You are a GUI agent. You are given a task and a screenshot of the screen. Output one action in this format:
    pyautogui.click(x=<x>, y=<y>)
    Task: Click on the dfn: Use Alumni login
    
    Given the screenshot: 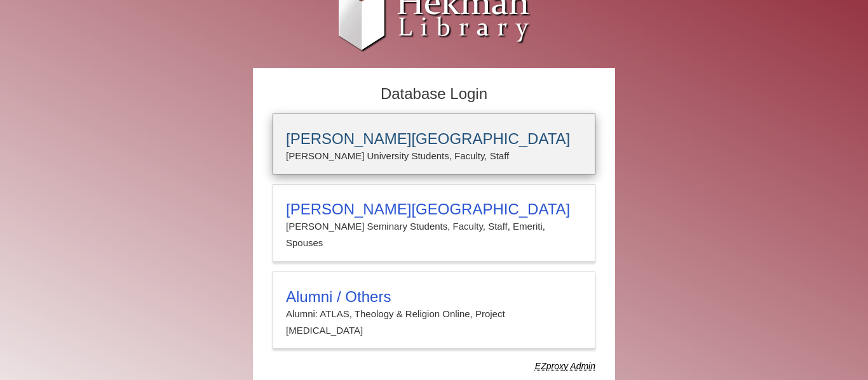 What is the action you would take?
    pyautogui.click(x=565, y=366)
    